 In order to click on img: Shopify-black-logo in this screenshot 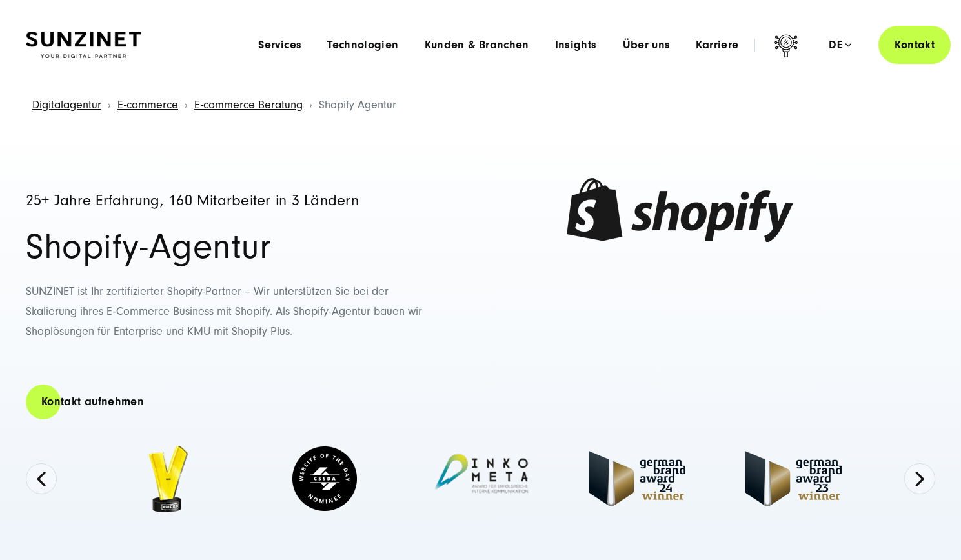, I will do `click(680, 209)`.